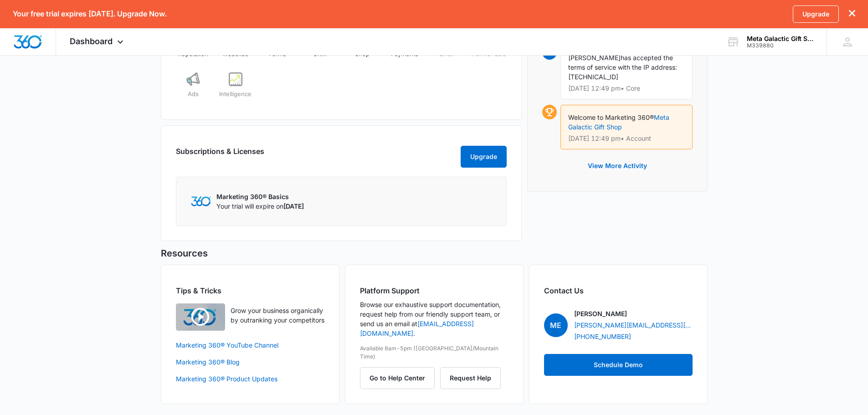 Image resolution: width=868 pixels, height=415 pixels. Describe the element at coordinates (483, 157) in the screenshot. I see `button: Upgrade` at that location.